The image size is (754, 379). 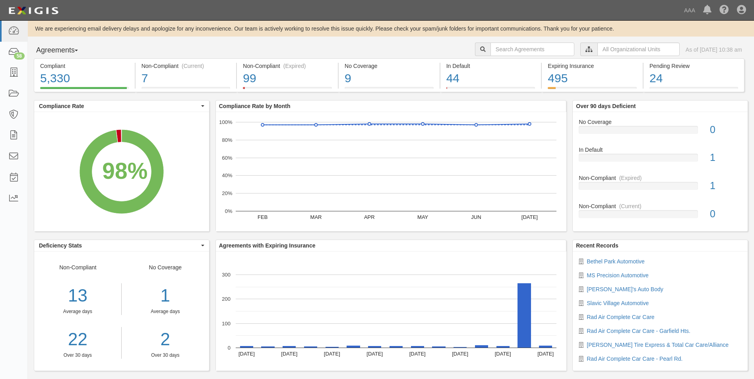 What do you see at coordinates (621, 317) in the screenshot?
I see `a: Rad Air Complete Car Care` at bounding box center [621, 317].